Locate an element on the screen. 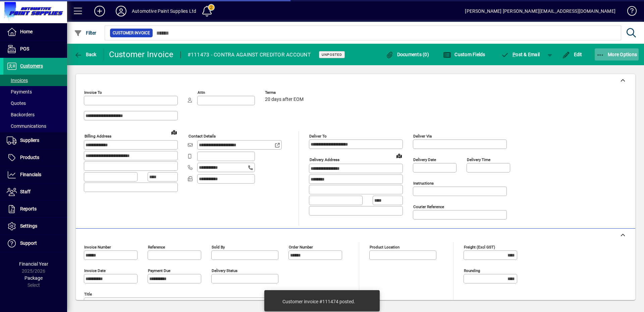  mat-label: Order number is located at coordinates (301, 247).